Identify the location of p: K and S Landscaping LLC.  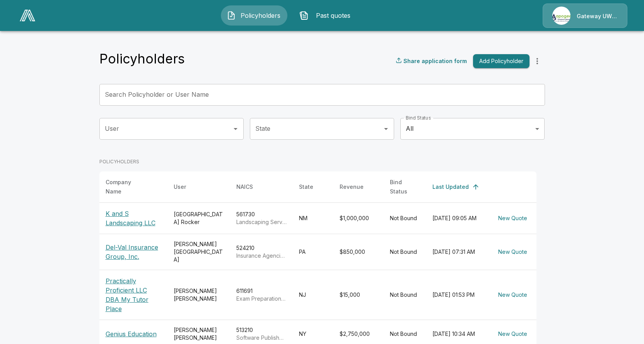
(133, 218).